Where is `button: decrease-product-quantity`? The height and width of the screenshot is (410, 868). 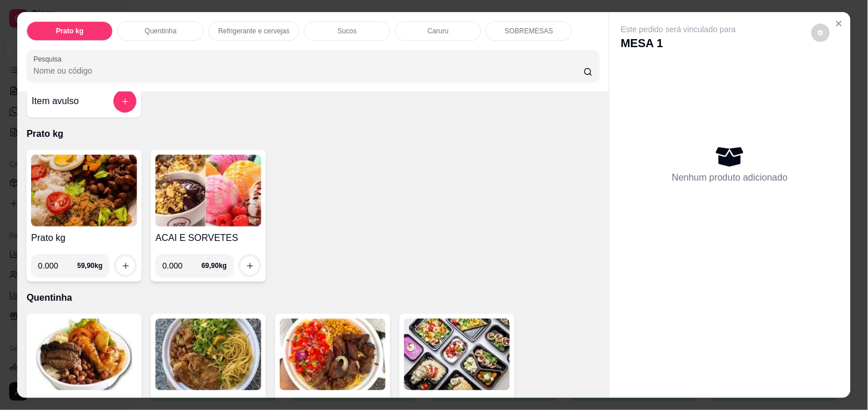 button: decrease-product-quantity is located at coordinates (821, 33).